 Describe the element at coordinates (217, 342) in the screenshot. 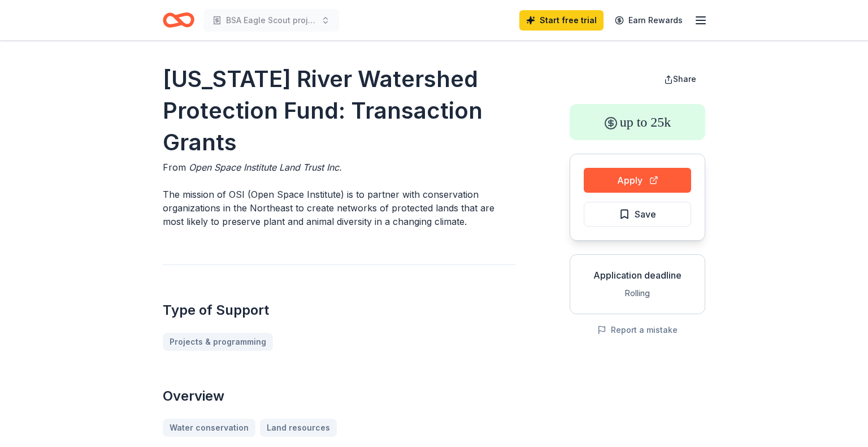

I see `a: Projects & programming` at that location.